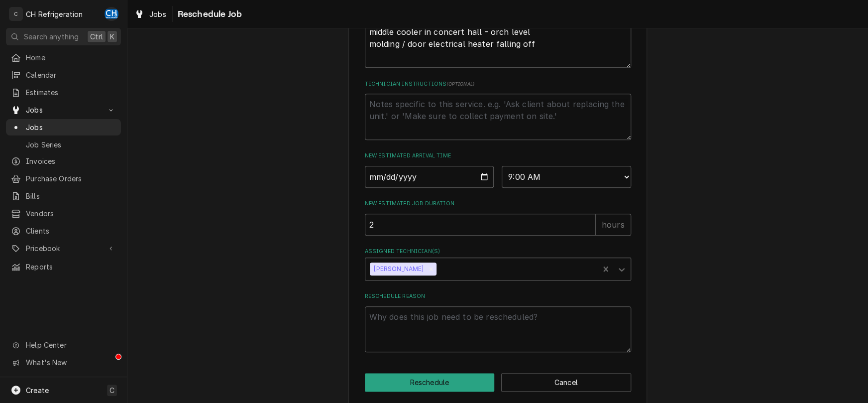 The height and width of the screenshot is (403, 868). I want to click on a: Estimates, so click(64, 92).